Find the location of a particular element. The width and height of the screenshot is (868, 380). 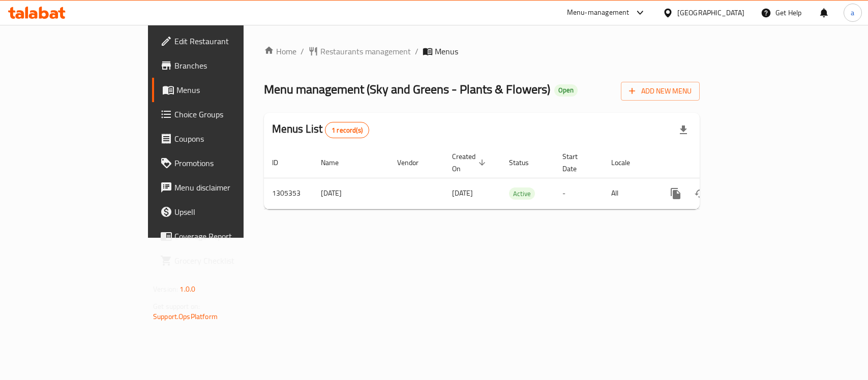

span: a is located at coordinates (852, 13).